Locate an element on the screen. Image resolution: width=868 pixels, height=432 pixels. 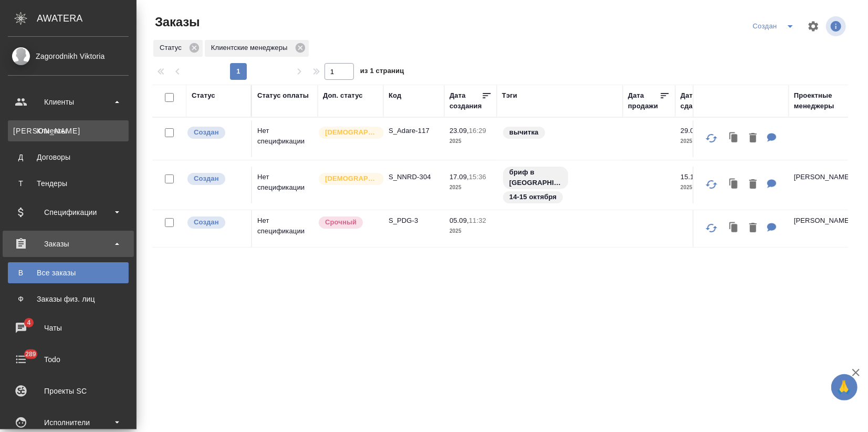
p: 14-15 октября is located at coordinates (533, 197).